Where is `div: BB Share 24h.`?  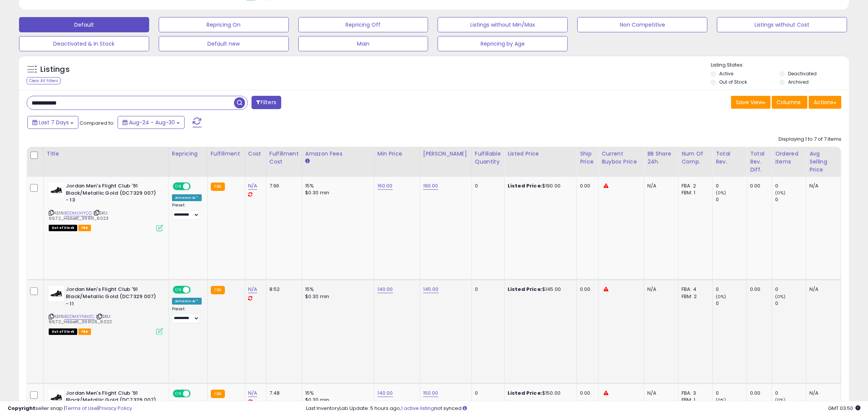 div: BB Share 24h. is located at coordinates (661, 158).